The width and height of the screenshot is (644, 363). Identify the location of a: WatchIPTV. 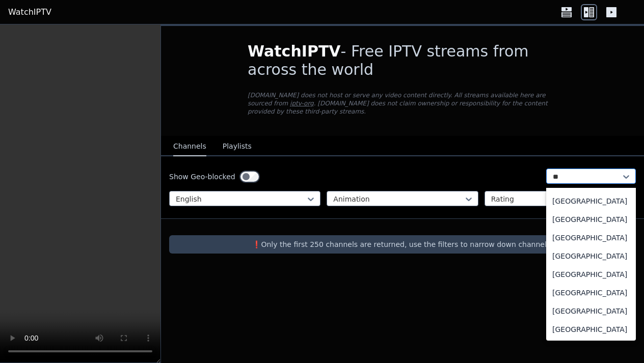
(30, 12).